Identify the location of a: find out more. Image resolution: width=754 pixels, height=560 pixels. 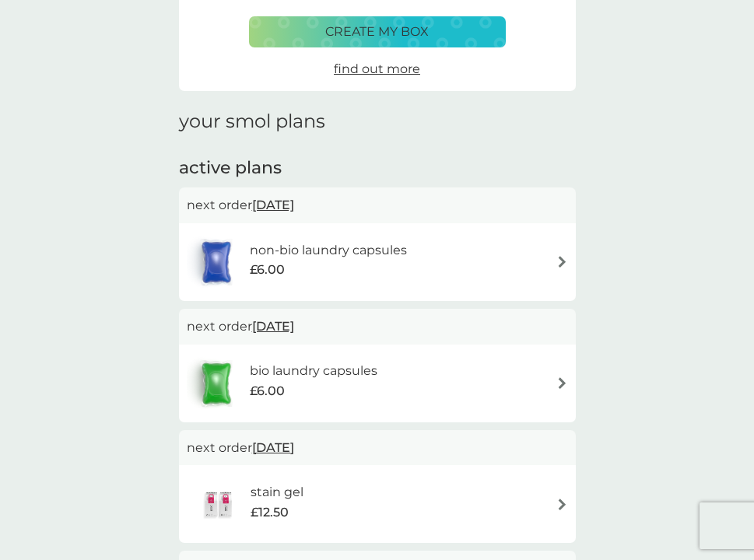
(377, 70).